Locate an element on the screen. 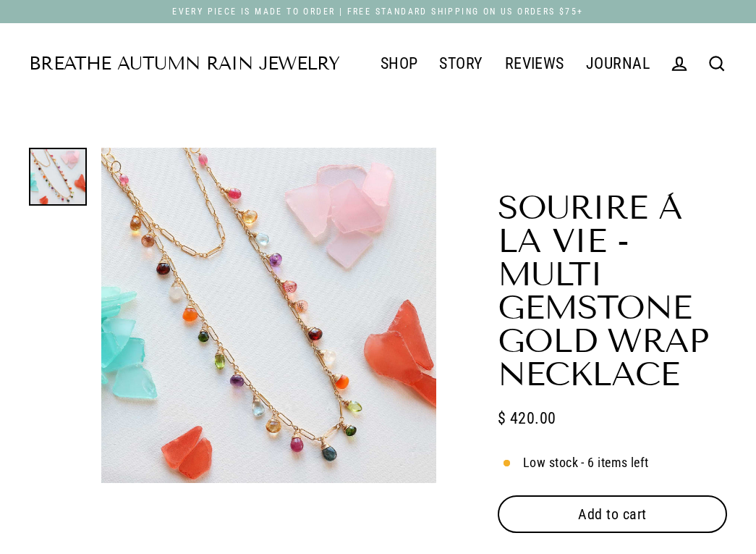 The width and height of the screenshot is (756, 554). span: $ 420.00 is located at coordinates (527, 418).